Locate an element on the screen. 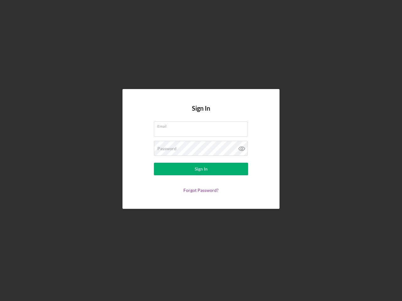  button: Sign In is located at coordinates (201, 169).